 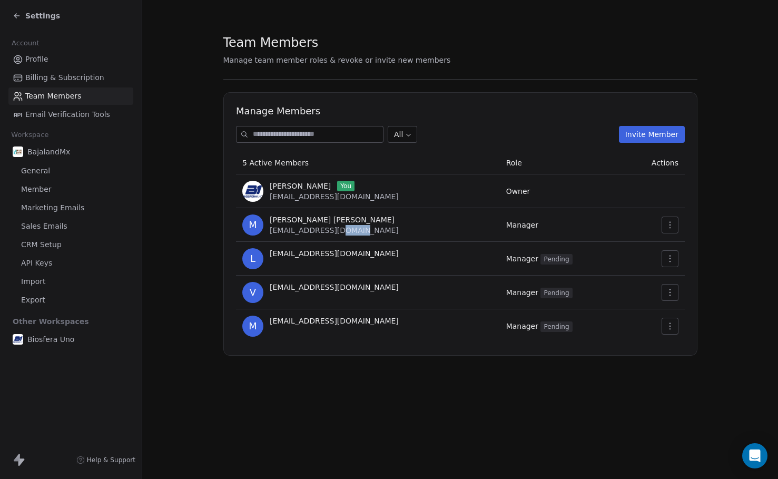 I want to click on span: Account, so click(x=25, y=43).